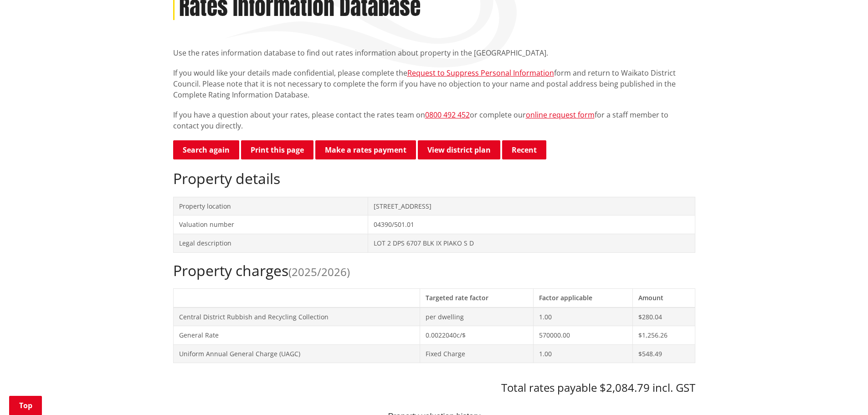 This screenshot has width=868, height=415. Describe the element at coordinates (277, 150) in the screenshot. I see `button: Print this page` at that location.